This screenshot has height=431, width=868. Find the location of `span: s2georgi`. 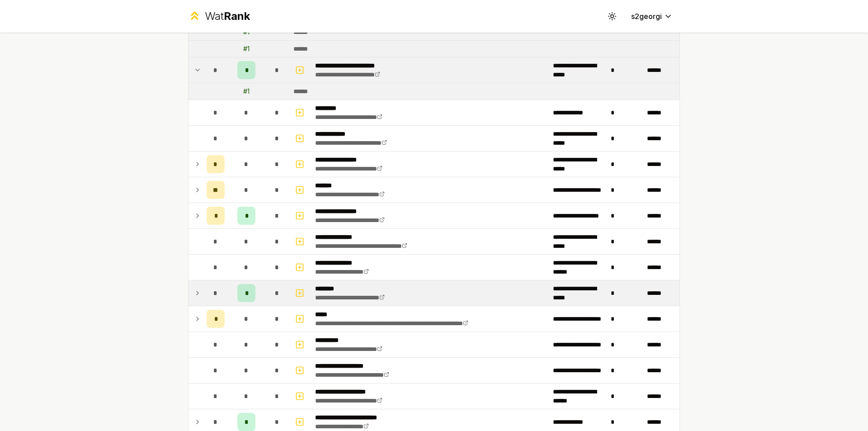

span: s2georgi is located at coordinates (646, 16).